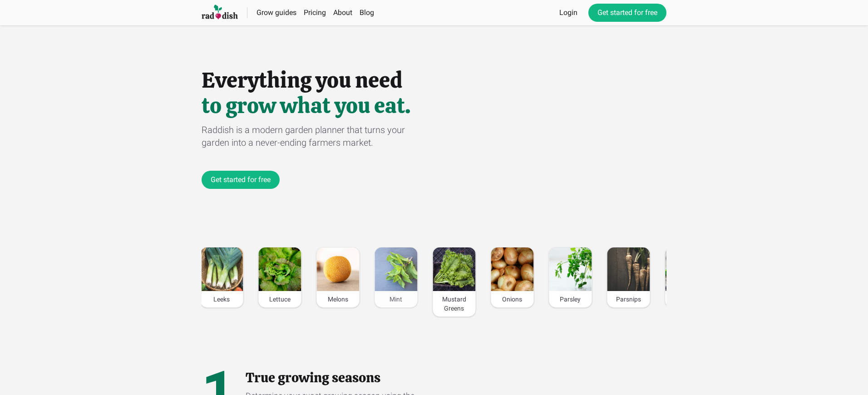 This screenshot has width=868, height=395. Describe the element at coordinates (454, 269) in the screenshot. I see `img: Image of Mustard Greens` at that location.